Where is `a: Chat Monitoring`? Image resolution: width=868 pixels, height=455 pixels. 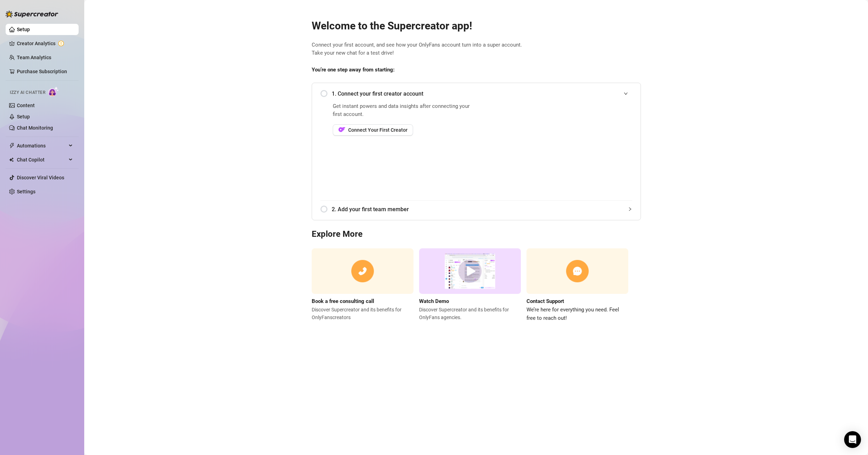
a: Chat Monitoring is located at coordinates (35, 128).